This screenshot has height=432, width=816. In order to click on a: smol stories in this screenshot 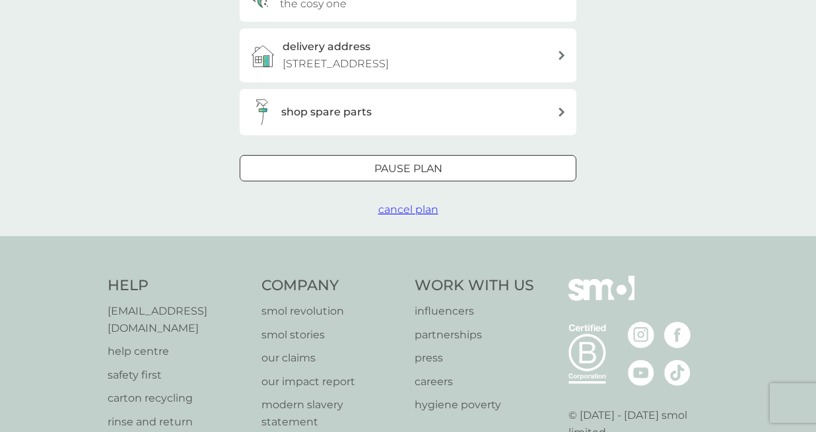, I will do `click(331, 335)`.